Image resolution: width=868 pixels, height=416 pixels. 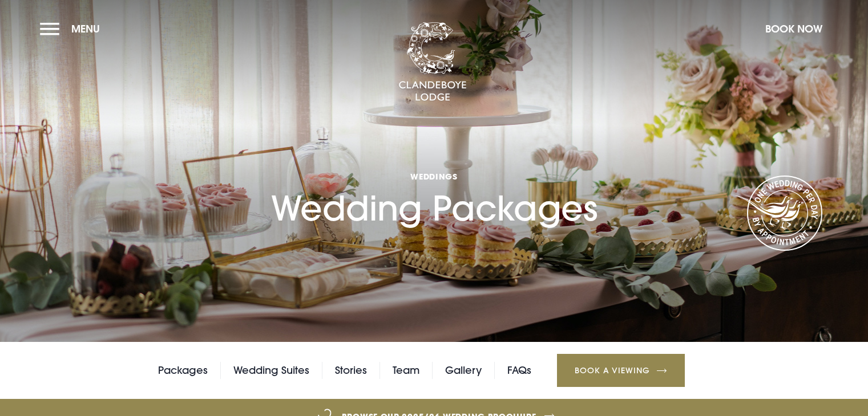 What do you see at coordinates (434, 174) in the screenshot?
I see `h1: Wedding Packages` at bounding box center [434, 174].